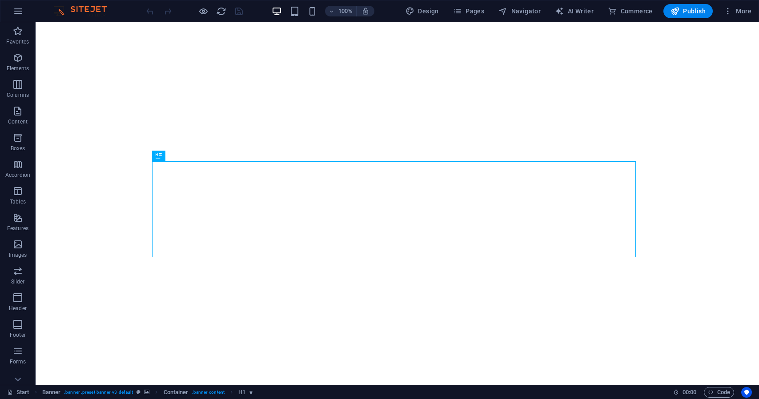 The height and width of the screenshot is (399, 759). What do you see at coordinates (630, 11) in the screenshot?
I see `button: Commerce` at bounding box center [630, 11].